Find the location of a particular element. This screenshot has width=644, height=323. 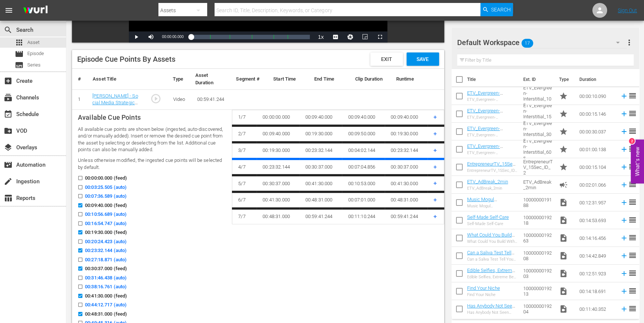

span: play_circle_outline is located at coordinates (156, 99).